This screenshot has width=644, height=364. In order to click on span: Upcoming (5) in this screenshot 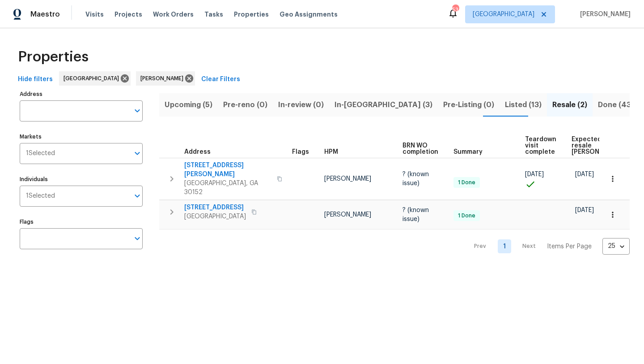, I will do `click(189, 105)`.